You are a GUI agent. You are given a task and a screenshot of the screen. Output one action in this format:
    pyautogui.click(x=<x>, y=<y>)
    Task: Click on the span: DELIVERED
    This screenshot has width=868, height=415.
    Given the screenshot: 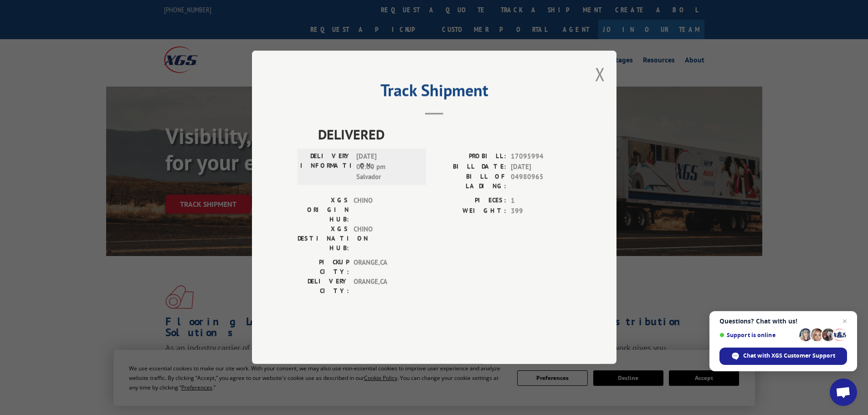 What is the action you would take?
    pyautogui.click(x=444, y=135)
    